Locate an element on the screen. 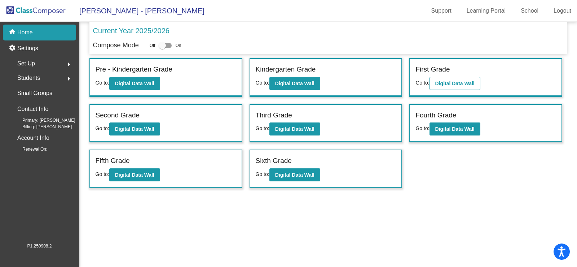 This screenshot has height=267, width=577. span: Renewal On: is located at coordinates (29, 149).